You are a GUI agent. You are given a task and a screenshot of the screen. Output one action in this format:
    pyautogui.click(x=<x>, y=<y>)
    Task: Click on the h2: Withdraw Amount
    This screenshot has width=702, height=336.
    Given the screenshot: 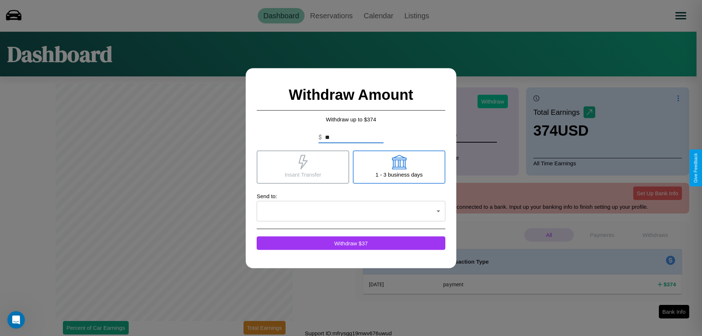 What is the action you would take?
    pyautogui.click(x=351, y=95)
    